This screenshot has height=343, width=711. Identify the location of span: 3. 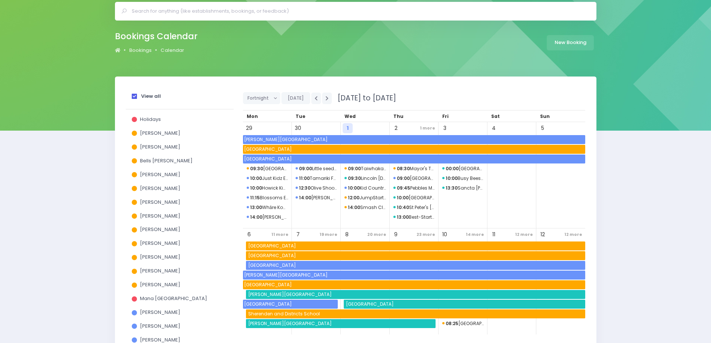
(445, 128).